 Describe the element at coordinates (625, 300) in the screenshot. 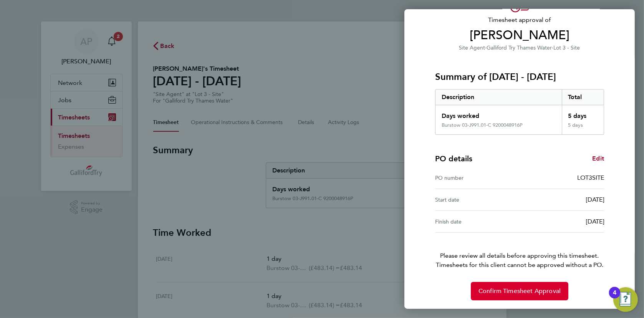

I see `button: Open Resource Center, 4 new notifications` at that location.